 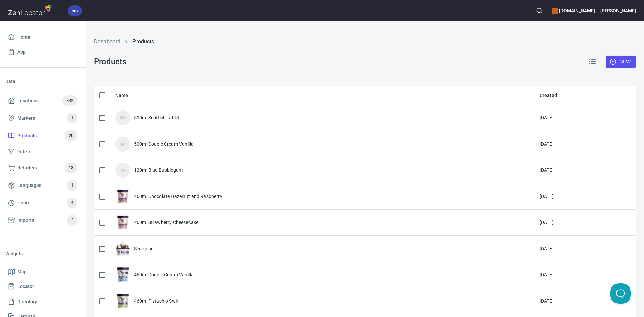 What do you see at coordinates (107, 41) in the screenshot?
I see `a: Dashboard` at bounding box center [107, 41].